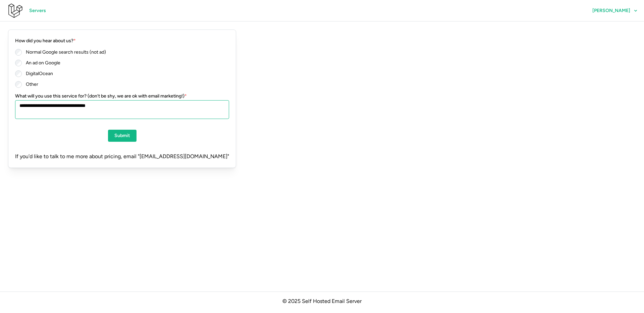 Image resolution: width=644 pixels, height=313 pixels. Describe the element at coordinates (64, 52) in the screenshot. I see `label: Normal Google search results (not ad)` at that location.